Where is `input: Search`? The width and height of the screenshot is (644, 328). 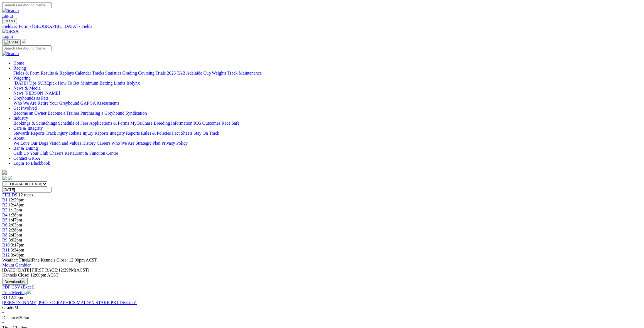 input: Search is located at coordinates (27, 49).